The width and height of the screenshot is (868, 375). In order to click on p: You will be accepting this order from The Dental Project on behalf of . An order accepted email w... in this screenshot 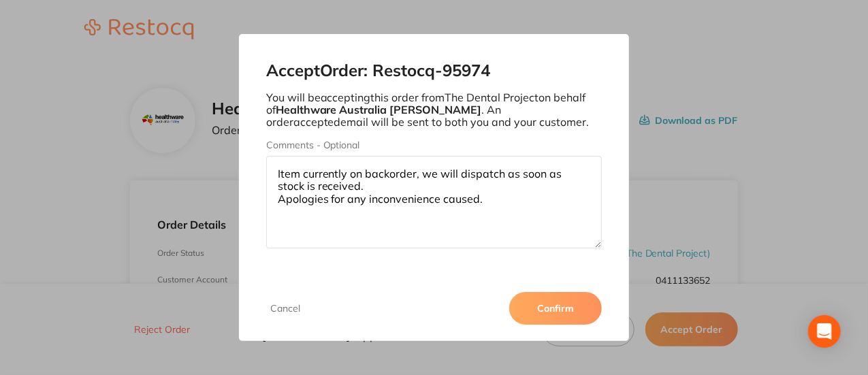, I will do `click(434, 109)`.